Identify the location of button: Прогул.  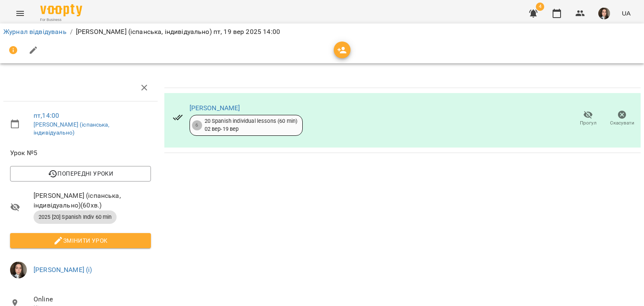
(588, 119).